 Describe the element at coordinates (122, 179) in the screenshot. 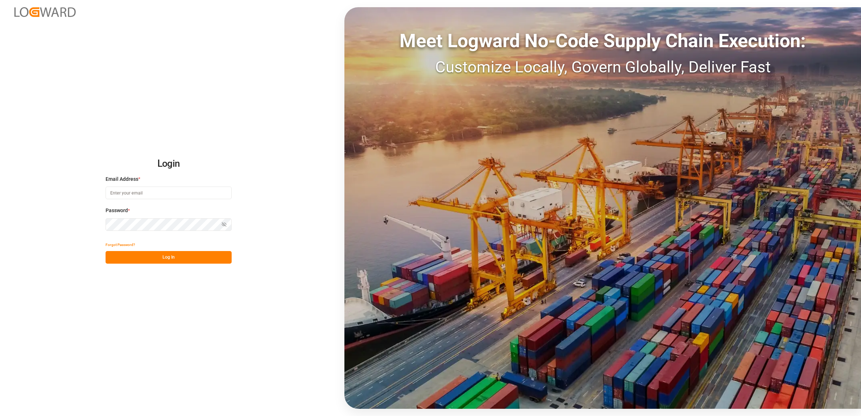

I see `span: Email Address` at that location.